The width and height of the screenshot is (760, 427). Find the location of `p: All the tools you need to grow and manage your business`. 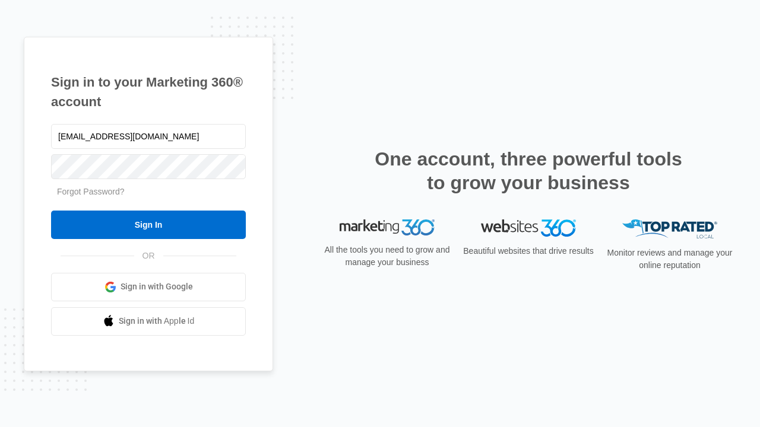

p: All the tools you need to grow and manage your business is located at coordinates (387, 256).